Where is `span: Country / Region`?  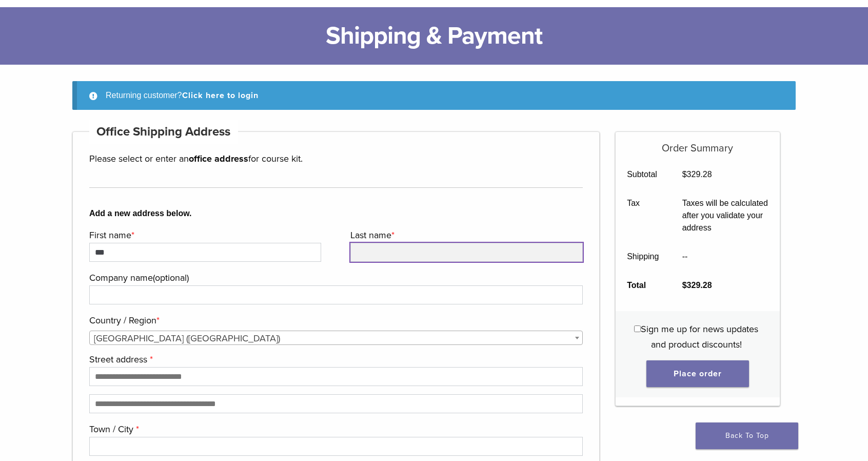
span: Country / Region is located at coordinates (336, 338).